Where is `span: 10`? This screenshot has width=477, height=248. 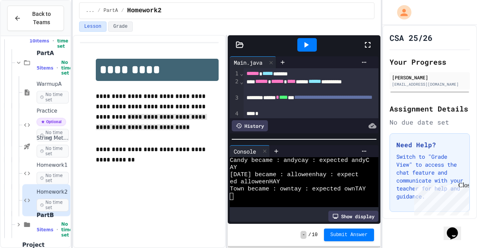 span: 10 is located at coordinates (315, 235).